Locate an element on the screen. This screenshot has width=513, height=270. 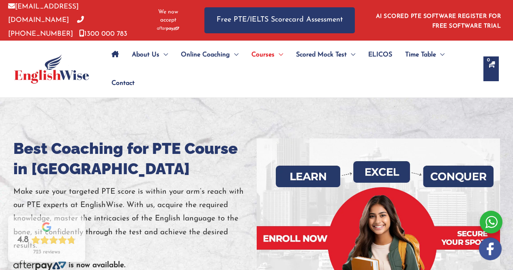
span: Time Table is located at coordinates (420, 55).